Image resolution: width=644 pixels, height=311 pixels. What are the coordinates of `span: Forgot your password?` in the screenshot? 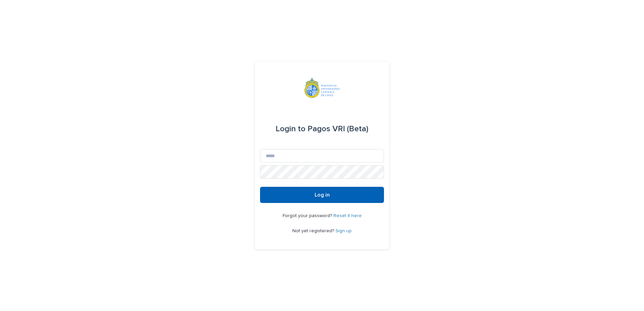 It's located at (308, 216).